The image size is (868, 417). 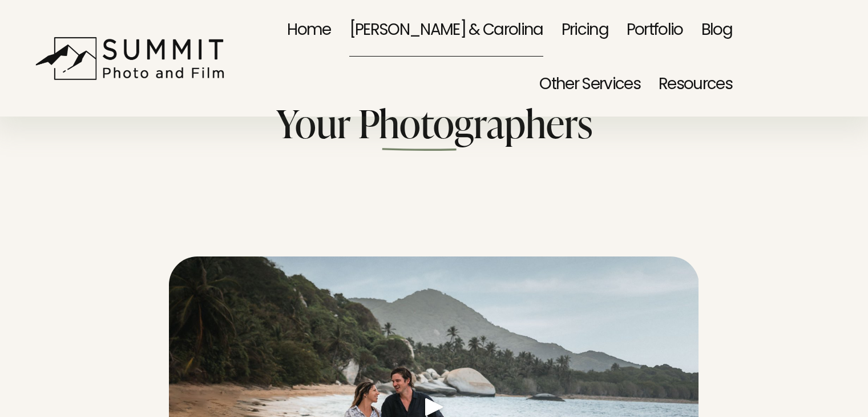 I want to click on span: Your Photographers, so click(x=434, y=122).